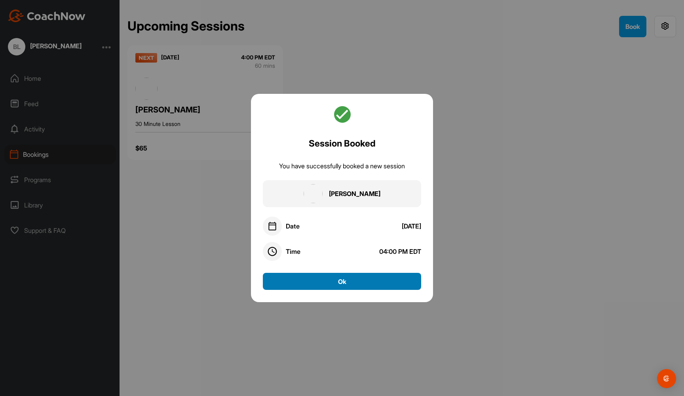 Image resolution: width=684 pixels, height=396 pixels. Describe the element at coordinates (293, 251) in the screenshot. I see `div: Time` at that location.